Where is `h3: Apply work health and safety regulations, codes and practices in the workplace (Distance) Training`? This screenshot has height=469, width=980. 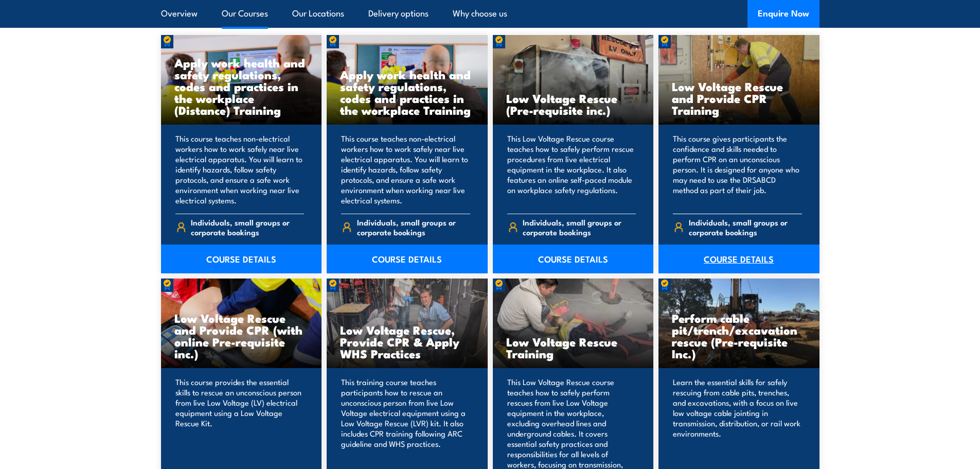 h3: Apply work health and safety regulations, codes and practices in the workplace (Distance) Training is located at coordinates (241, 86).